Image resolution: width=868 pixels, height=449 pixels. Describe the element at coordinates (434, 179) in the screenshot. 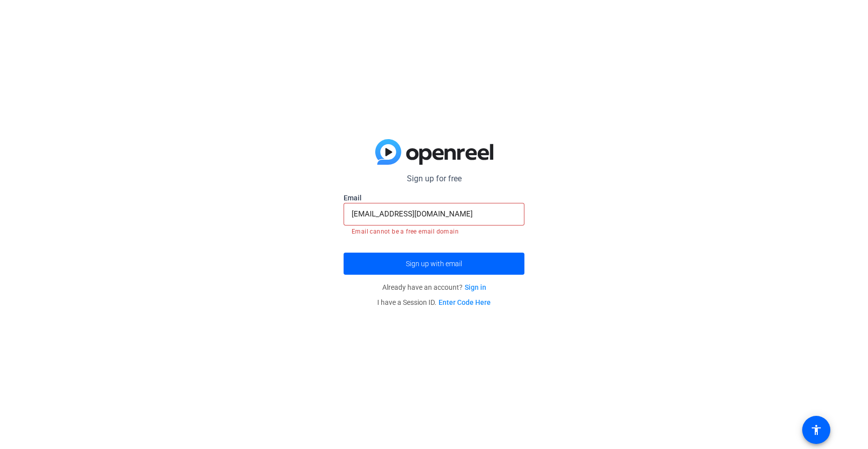

I see `p: Sign up for free` at that location.